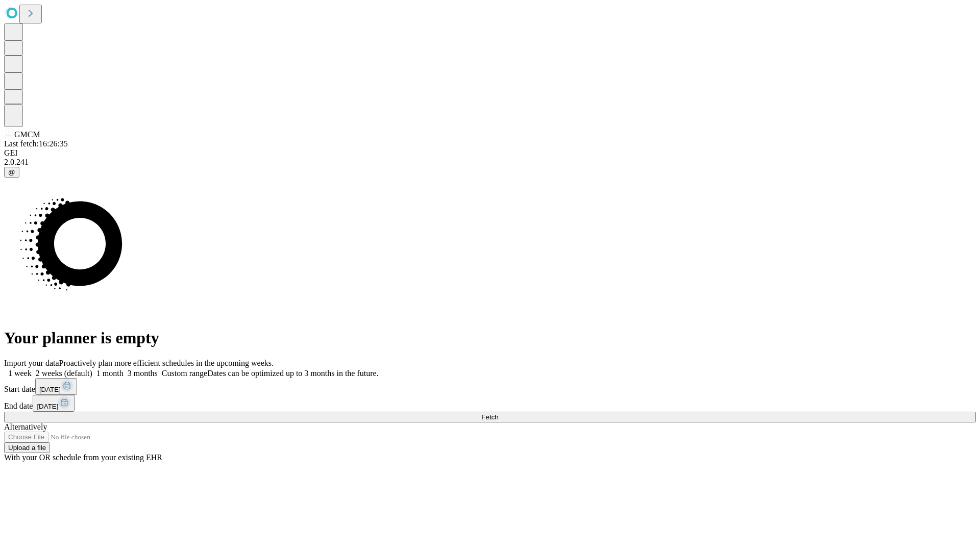 Image resolution: width=980 pixels, height=551 pixels. I want to click on span: Last fetch: 16:26:35, so click(36, 144).